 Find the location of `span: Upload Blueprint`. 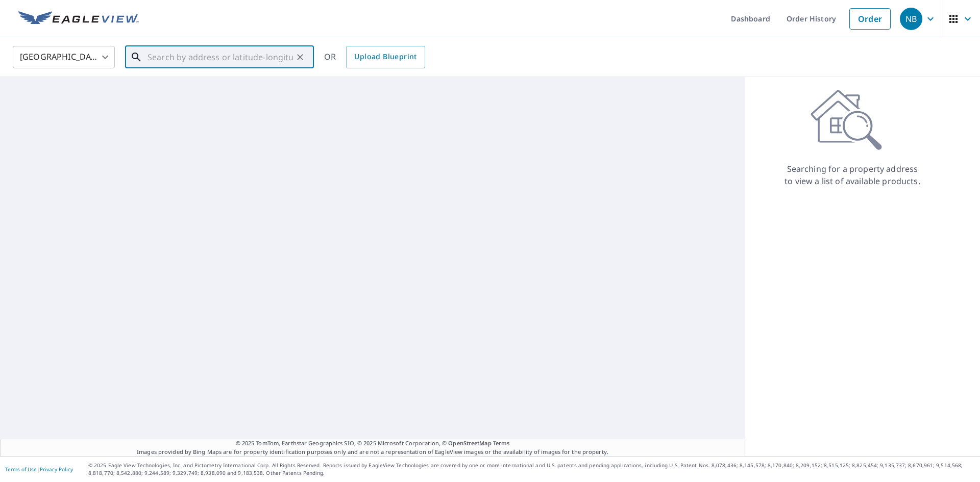

span: Upload Blueprint is located at coordinates (385, 57).